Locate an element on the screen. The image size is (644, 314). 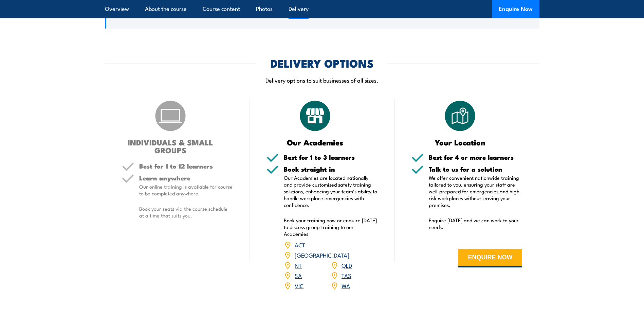
h3: Your Location is located at coordinates (460, 142).